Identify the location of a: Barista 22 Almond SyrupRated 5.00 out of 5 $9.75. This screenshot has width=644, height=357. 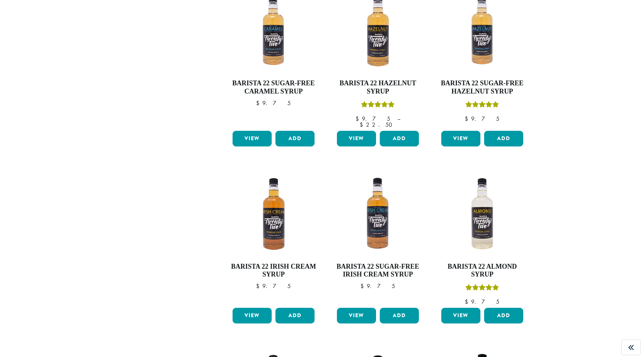
(482, 238).